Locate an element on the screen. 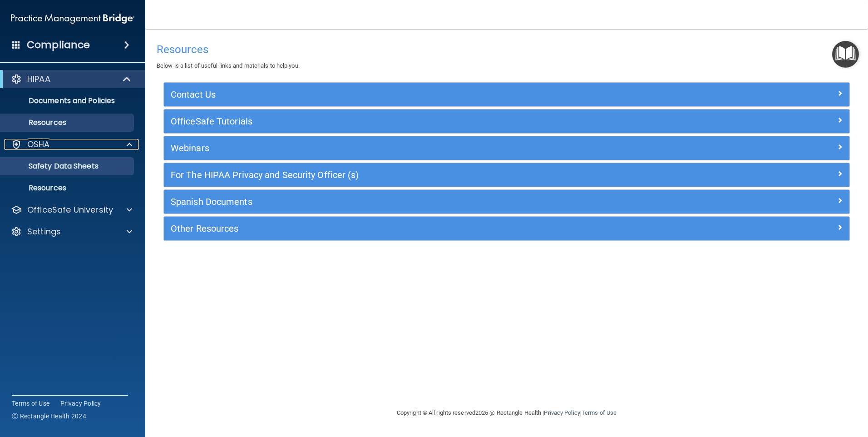 The image size is (868, 437). button: Open Resource Center is located at coordinates (845, 54).